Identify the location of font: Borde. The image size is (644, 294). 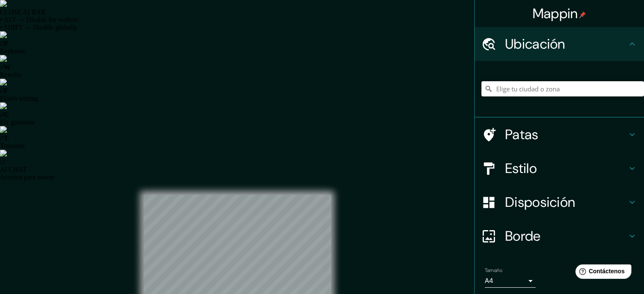
(523, 236).